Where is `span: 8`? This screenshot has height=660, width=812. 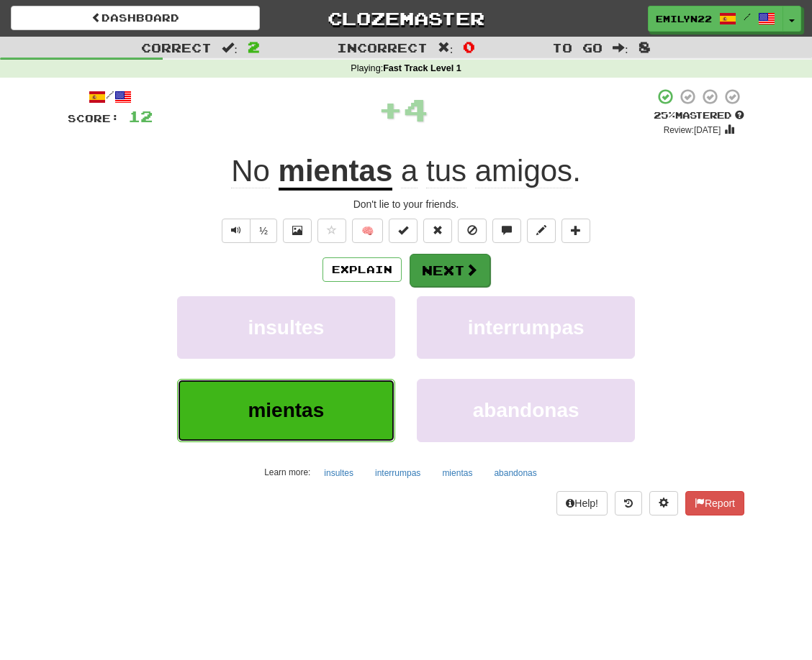 span: 8 is located at coordinates (644, 47).